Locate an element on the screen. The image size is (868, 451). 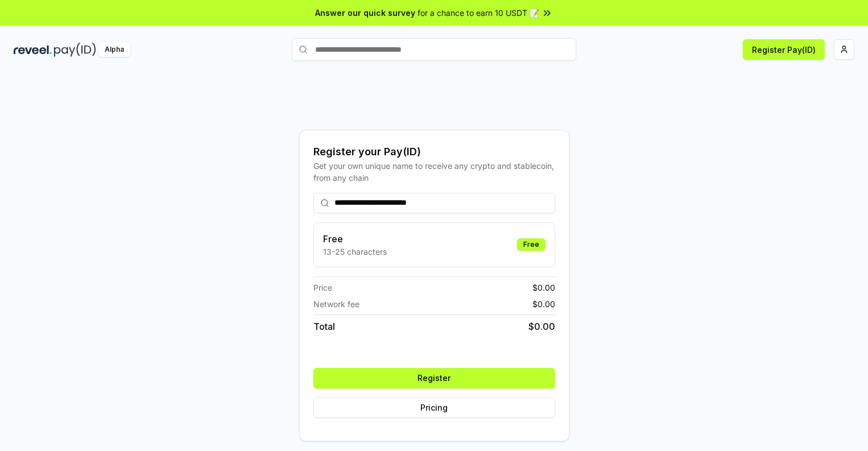
span: Network fee is located at coordinates (336, 304).